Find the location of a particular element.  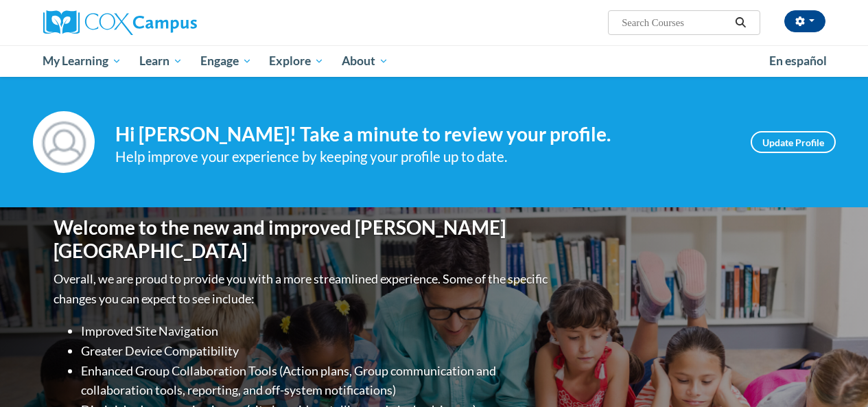

span: About is located at coordinates (365, 61).